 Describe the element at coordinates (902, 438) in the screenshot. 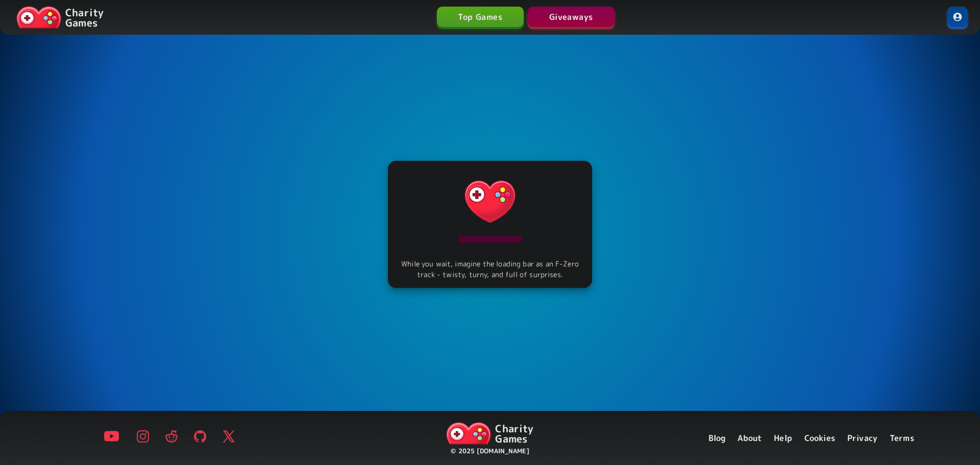

I see `a: Terms` at that location.